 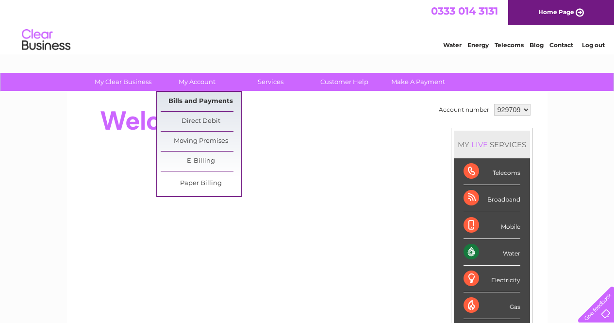 I want to click on a: Blog, so click(x=536, y=45).